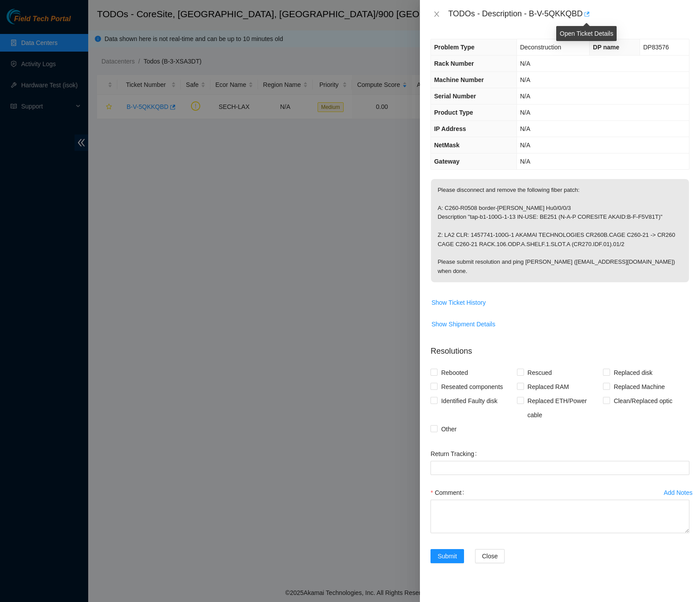 Image resolution: width=700 pixels, height=602 pixels. What do you see at coordinates (539, 372) in the screenshot?
I see `span: Rescued` at bounding box center [539, 372].